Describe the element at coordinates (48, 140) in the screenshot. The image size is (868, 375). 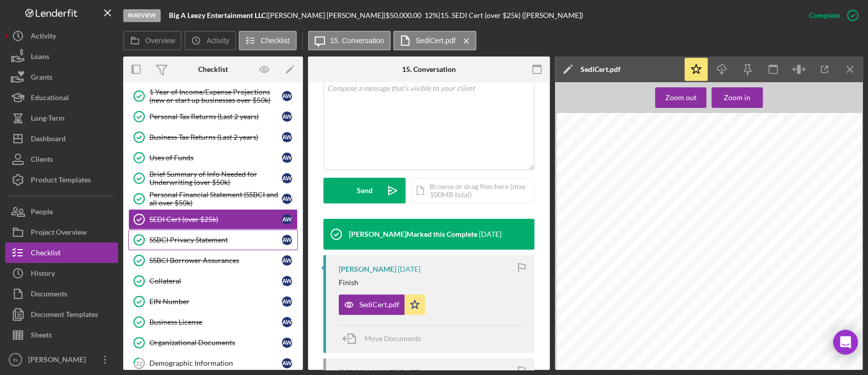
I see `div: Dashboard` at that location.